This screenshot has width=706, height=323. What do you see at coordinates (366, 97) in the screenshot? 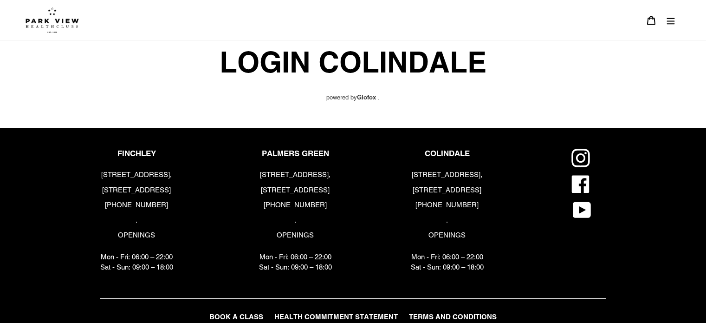
I see `a: Glofox` at bounding box center [366, 97].